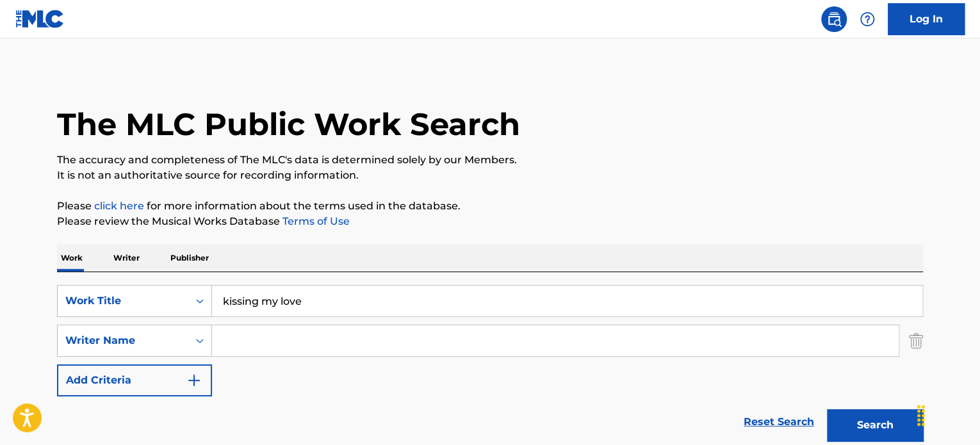 This screenshot has height=445, width=980. Describe the element at coordinates (72, 258) in the screenshot. I see `p: Work` at that location.